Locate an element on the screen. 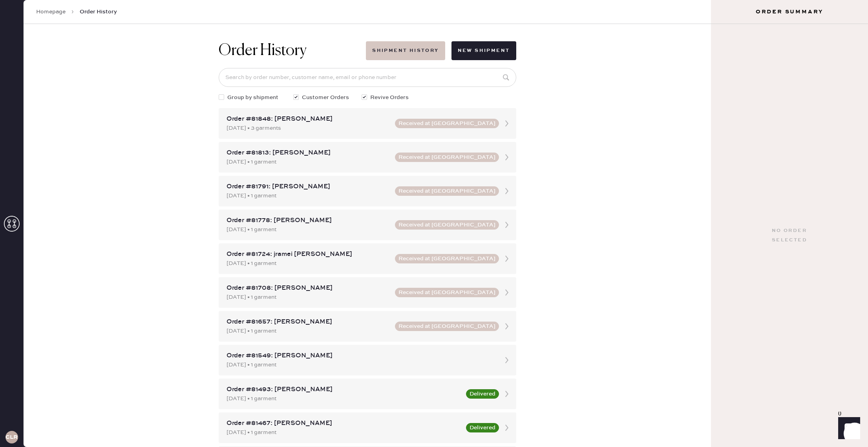 The width and height of the screenshot is (868, 447). span: Group by shipment is located at coordinates (253, 97).